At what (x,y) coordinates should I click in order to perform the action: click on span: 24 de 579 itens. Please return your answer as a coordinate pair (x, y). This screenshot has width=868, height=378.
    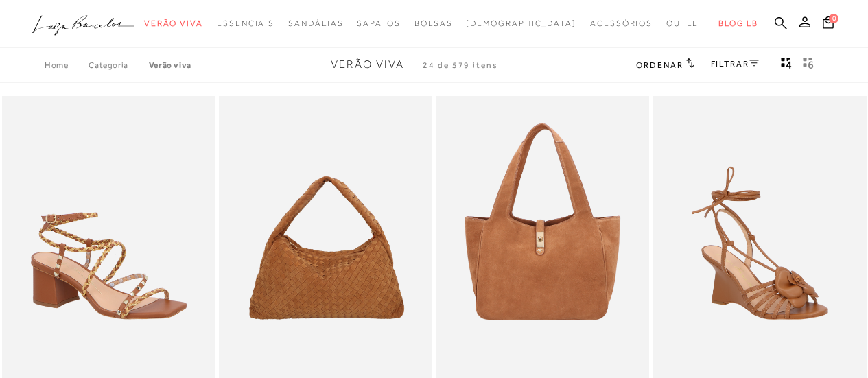
    Looking at the image, I should click on (461, 65).